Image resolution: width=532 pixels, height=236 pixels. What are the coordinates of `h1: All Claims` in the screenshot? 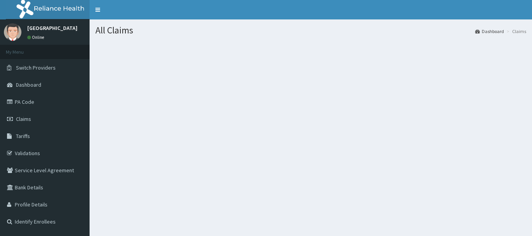 It's located at (311, 30).